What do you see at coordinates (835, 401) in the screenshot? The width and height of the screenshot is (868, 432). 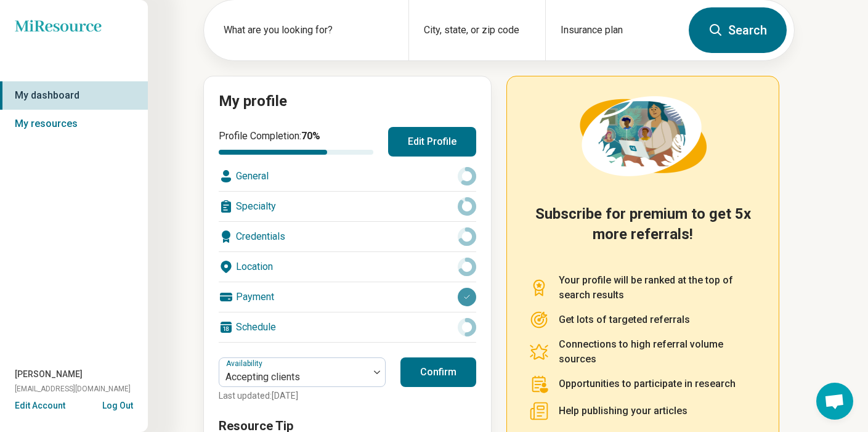 I see `a: Open chat` at bounding box center [835, 401].